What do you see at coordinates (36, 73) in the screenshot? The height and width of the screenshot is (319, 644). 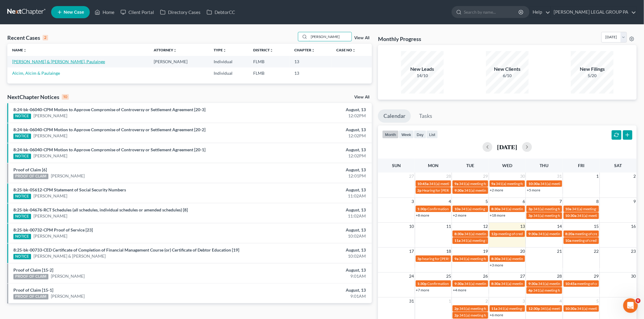 I see `a: Alcim, Alcim & Paulainge` at bounding box center [36, 73].